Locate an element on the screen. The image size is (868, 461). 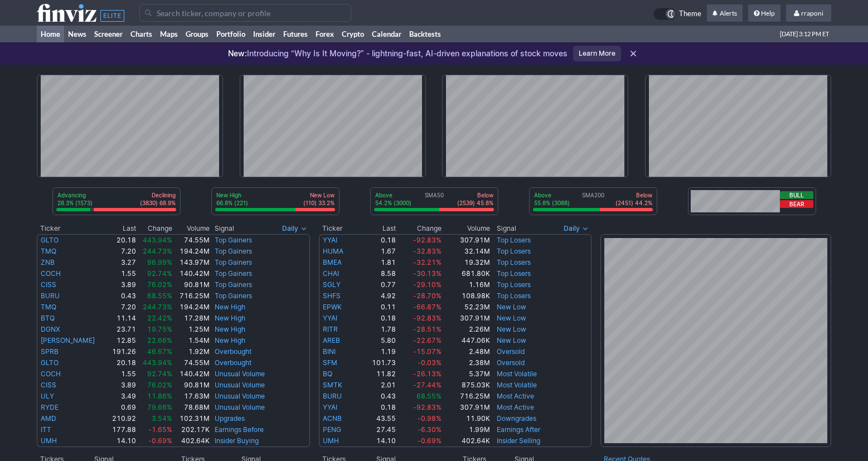
td: 1.92M is located at coordinates (191, 352).